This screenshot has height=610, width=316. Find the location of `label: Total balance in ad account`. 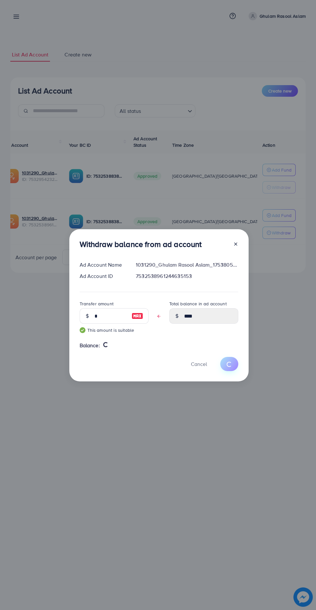

label: Total balance in ad account is located at coordinates (198, 304).